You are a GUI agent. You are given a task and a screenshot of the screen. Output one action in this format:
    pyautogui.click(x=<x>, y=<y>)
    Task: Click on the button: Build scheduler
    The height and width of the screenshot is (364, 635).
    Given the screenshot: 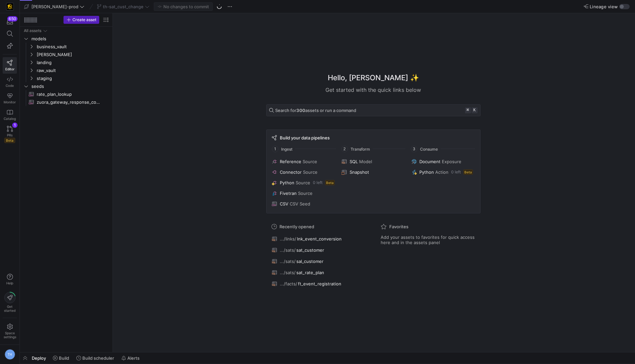 What is the action you would take?
    pyautogui.click(x=95, y=358)
    